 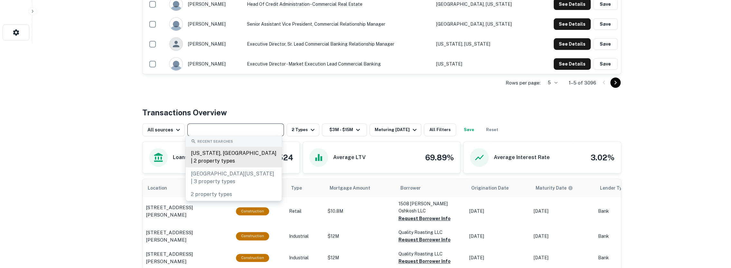 What do you see at coordinates (303, 130) in the screenshot?
I see `button: 2 Types` at bounding box center [303, 130].